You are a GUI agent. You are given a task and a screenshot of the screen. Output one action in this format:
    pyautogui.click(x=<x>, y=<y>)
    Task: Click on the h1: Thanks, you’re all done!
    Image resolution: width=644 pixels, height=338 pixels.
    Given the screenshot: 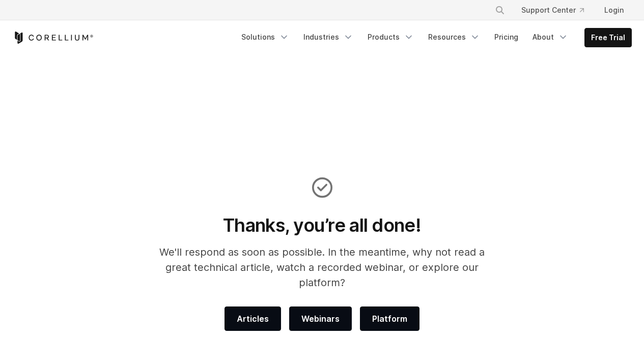 What is the action you would take?
    pyautogui.click(x=322, y=225)
    